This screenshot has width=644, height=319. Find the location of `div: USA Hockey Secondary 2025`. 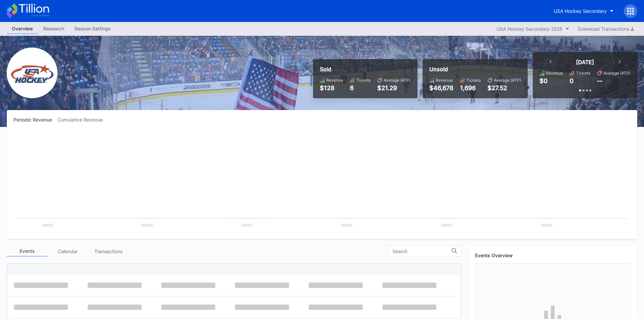

div: USA Hockey Secondary 2025 is located at coordinates (529, 29).